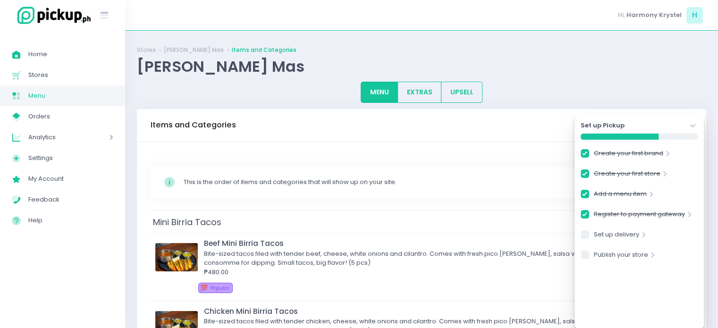  Describe the element at coordinates (379, 92) in the screenshot. I see `button: MENU` at that location.